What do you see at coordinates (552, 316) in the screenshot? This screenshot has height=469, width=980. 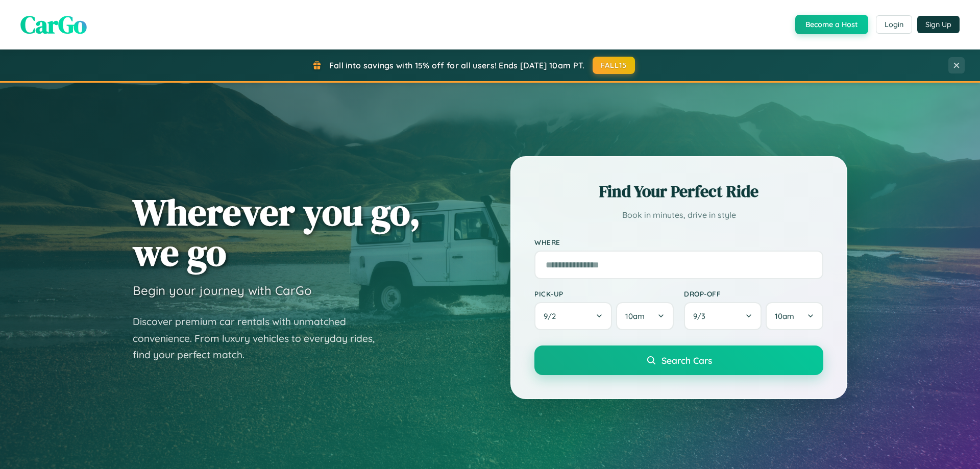 I see `span: 9 / 2` at bounding box center [552, 316].